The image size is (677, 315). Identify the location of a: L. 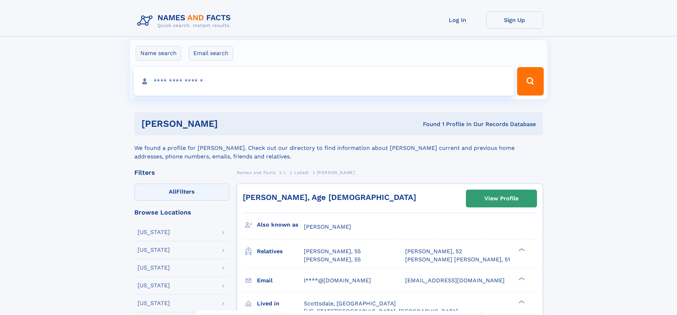
(285, 172).